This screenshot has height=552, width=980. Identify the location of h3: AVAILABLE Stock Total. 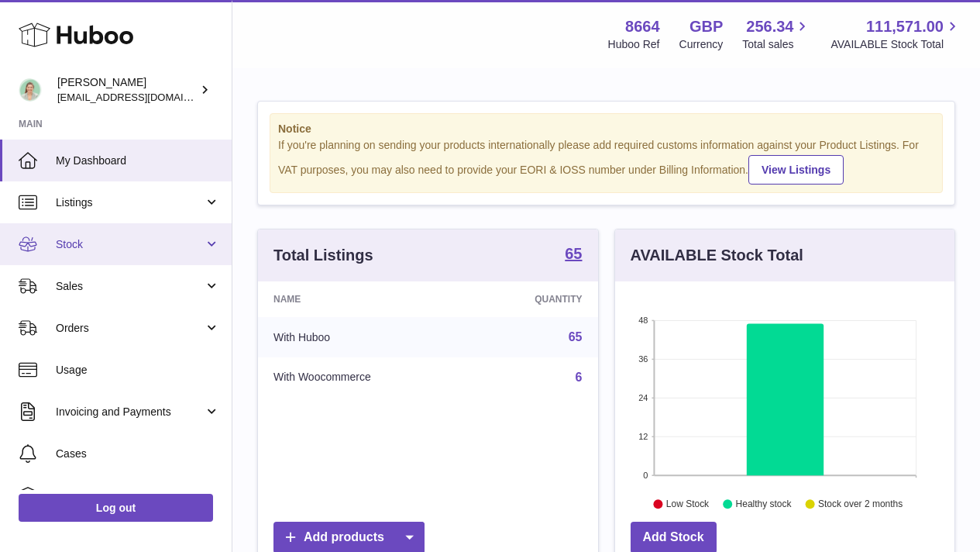
(716, 255).